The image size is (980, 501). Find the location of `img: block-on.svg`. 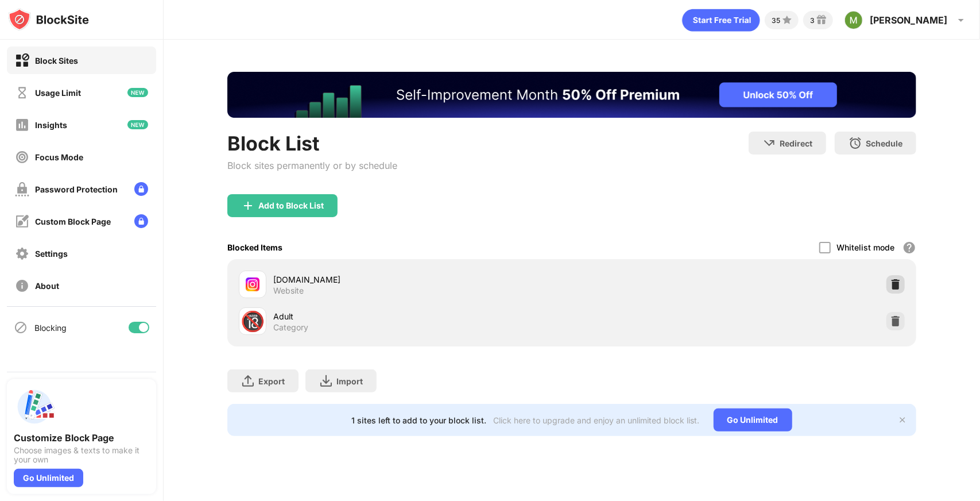

img: block-on.svg is located at coordinates (21, 61).